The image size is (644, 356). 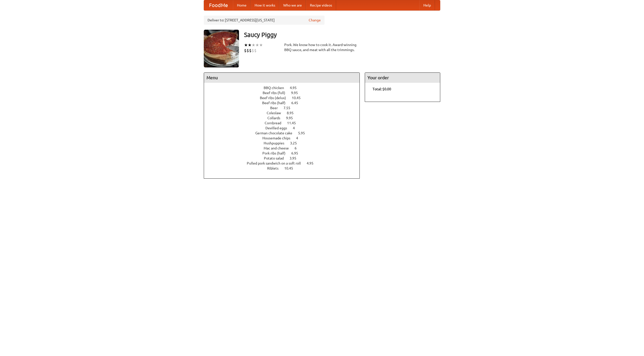 I want to click on a: Pulled pork sandwich on a soft roll 4.95, so click(x=285, y=163).